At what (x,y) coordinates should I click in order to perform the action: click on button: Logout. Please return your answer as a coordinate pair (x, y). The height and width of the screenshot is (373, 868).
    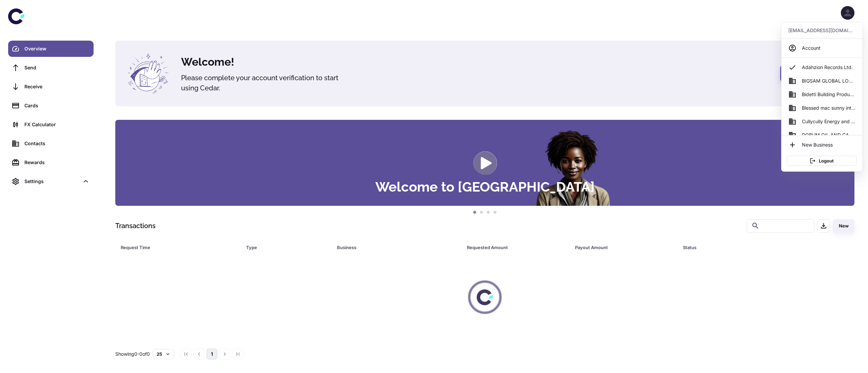
    Looking at the image, I should click on (822, 161).